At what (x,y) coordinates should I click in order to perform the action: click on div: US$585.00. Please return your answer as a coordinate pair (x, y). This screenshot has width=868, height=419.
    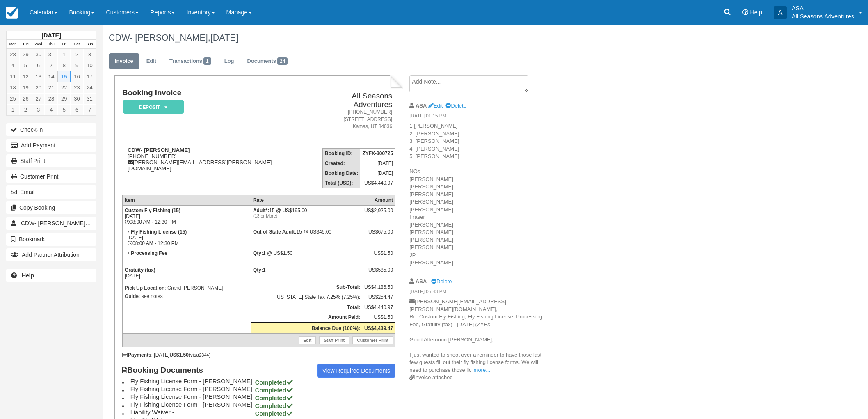
    Looking at the image, I should click on (379, 274).